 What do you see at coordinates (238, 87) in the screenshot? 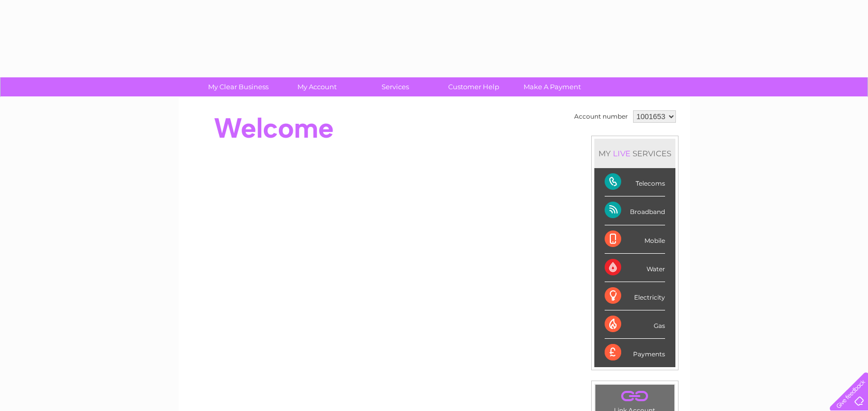
I see `a: My Clear Business` at bounding box center [238, 87].